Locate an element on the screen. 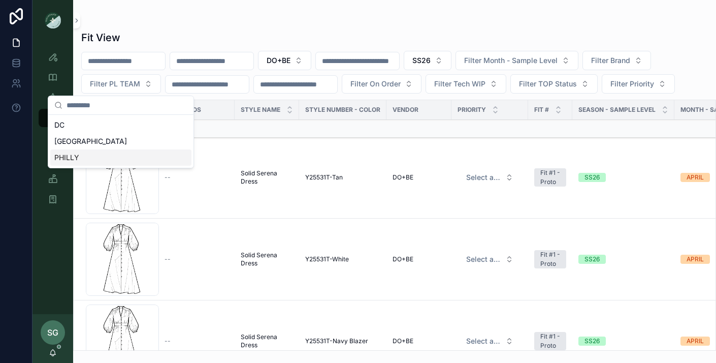  span: Season - Sample Level is located at coordinates (617, 110).